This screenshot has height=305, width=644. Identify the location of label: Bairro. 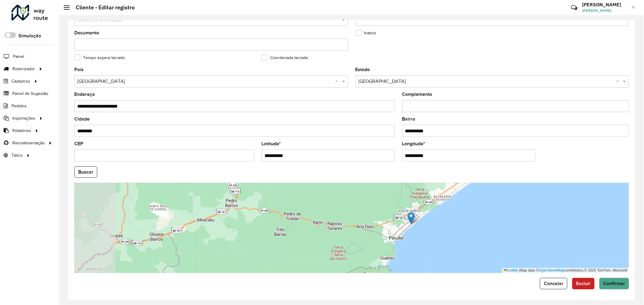
(409, 119).